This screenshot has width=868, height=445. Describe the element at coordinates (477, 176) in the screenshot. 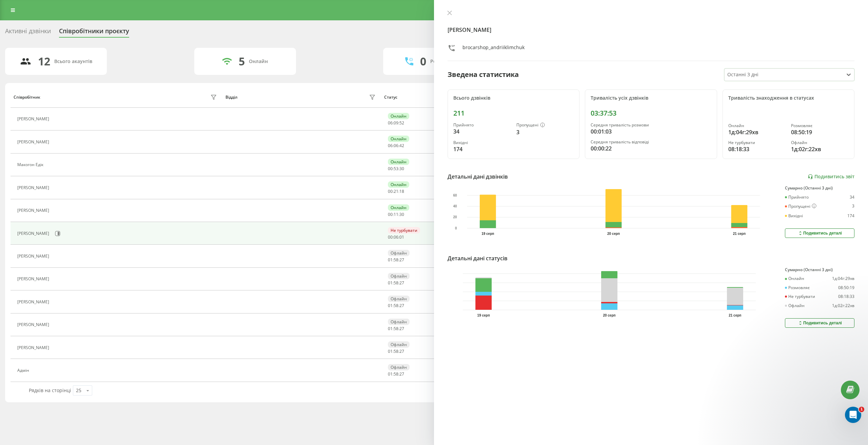

I see `div: Детальні дані дзвінків` at that location.